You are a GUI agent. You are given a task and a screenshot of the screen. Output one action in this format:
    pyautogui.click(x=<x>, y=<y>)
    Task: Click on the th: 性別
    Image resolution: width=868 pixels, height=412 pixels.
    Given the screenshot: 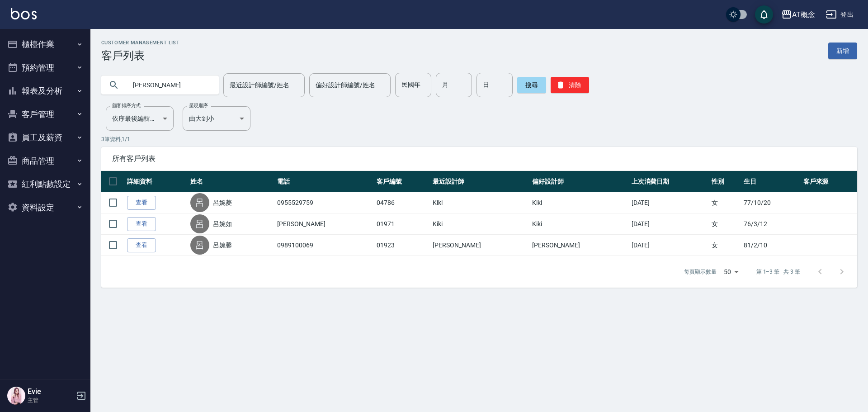 What is the action you would take?
    pyautogui.click(x=726, y=181)
    